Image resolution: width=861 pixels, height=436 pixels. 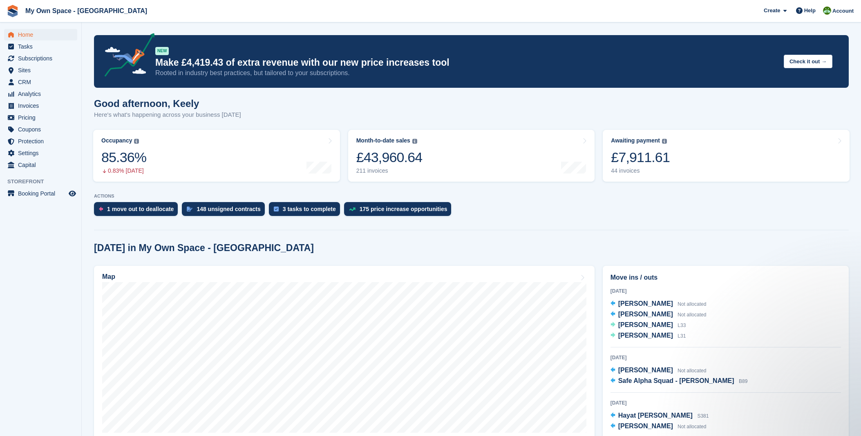 What do you see at coordinates (42, 94) in the screenshot?
I see `span: Analytics` at bounding box center [42, 94].